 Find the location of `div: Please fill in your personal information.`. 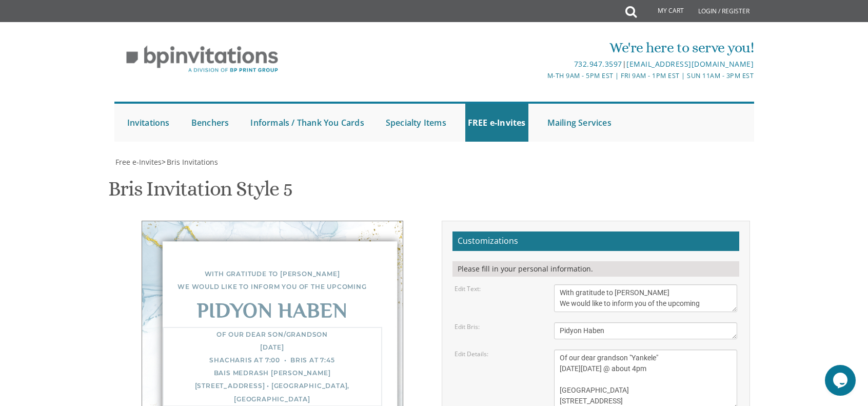

div: Please fill in your personal information. is located at coordinates (596, 269).